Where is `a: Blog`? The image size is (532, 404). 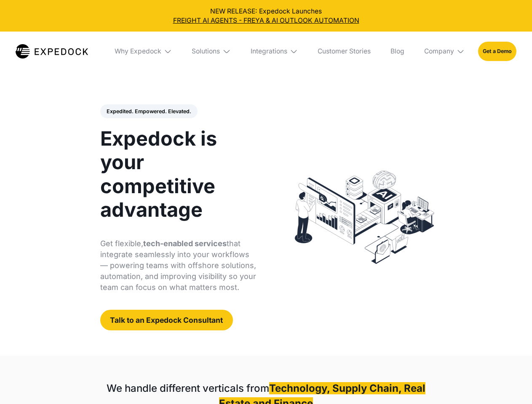
a: Blog is located at coordinates (397, 51).